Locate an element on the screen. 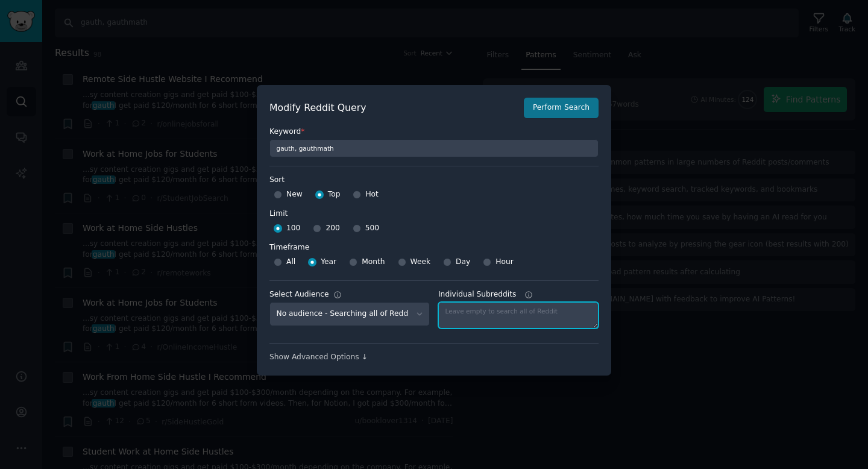 The image size is (868, 469). span: All is located at coordinates (291, 262).